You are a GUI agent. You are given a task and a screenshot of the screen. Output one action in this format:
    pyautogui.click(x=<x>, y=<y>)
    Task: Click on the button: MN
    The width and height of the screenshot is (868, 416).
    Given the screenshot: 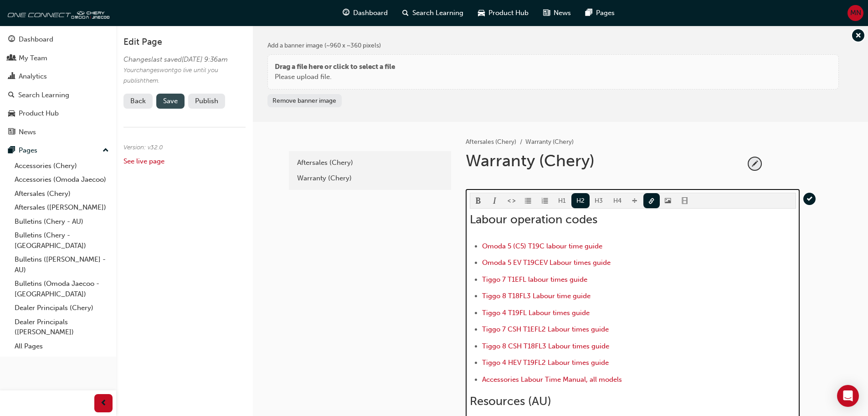 What is the action you would take?
    pyautogui.click(x=855, y=12)
    